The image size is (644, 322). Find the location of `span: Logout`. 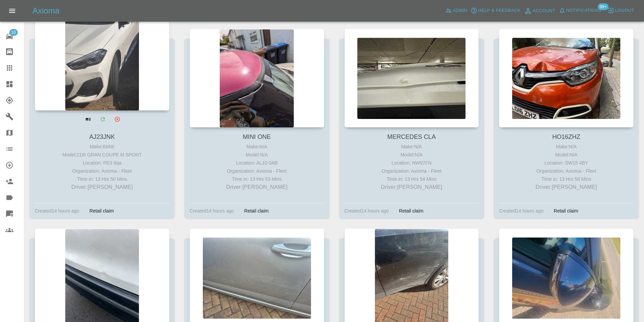

span: Logout is located at coordinates (625, 11).